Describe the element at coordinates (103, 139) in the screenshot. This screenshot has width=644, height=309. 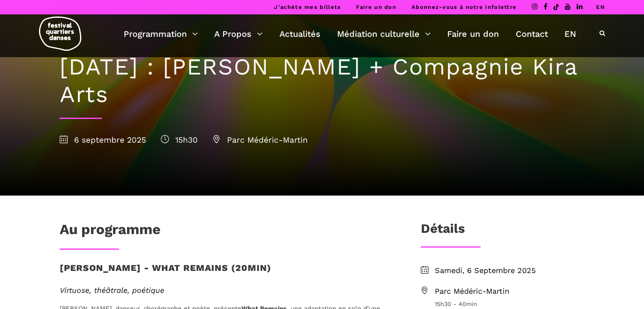
I see `span: 6 septembre 2025` at that location.